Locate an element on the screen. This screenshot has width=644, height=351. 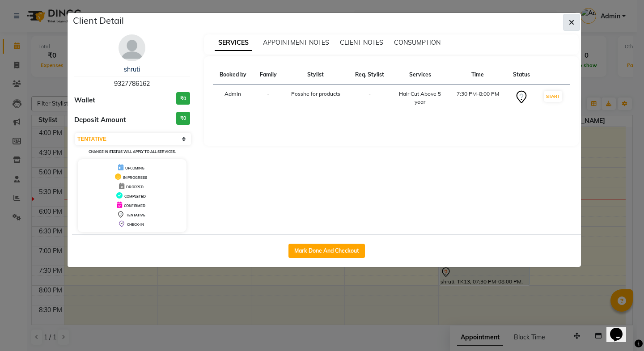
span: CONFIRMED is located at coordinates (135, 206).